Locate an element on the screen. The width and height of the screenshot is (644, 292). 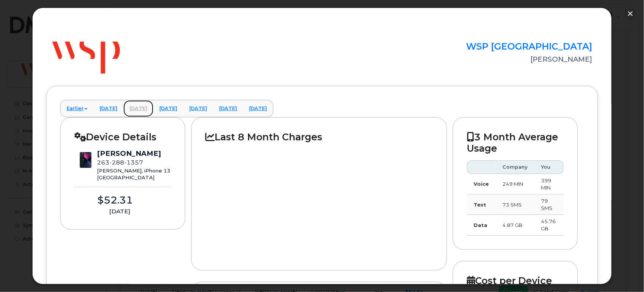
strong: Text is located at coordinates (480, 205).